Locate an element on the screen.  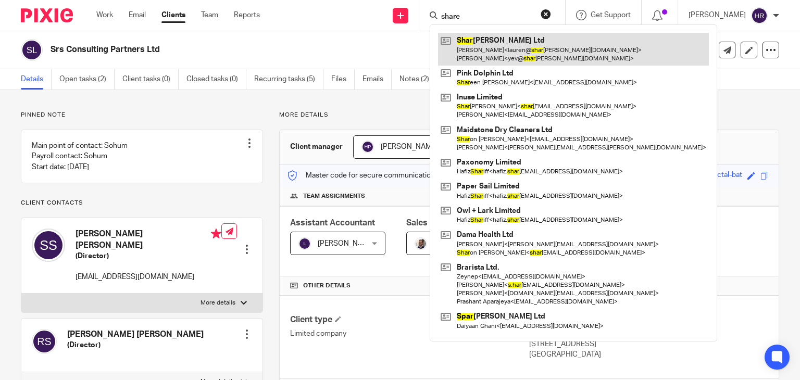
p: Client contacts is located at coordinates (142, 203).